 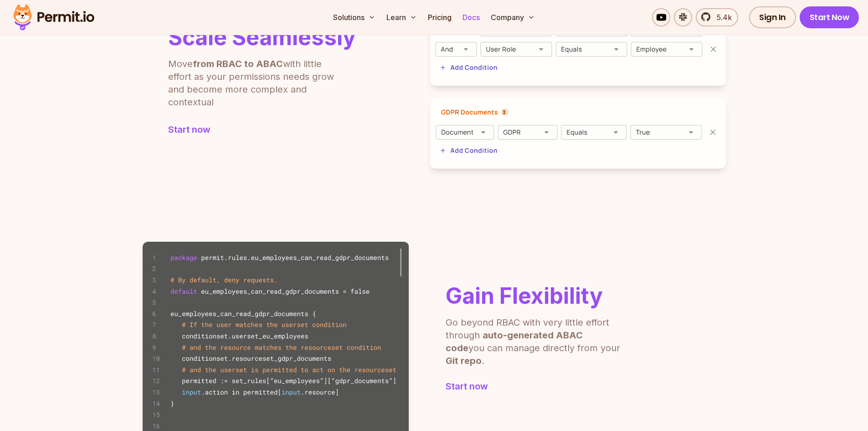 I want to click on a: Sign In, so click(x=773, y=17).